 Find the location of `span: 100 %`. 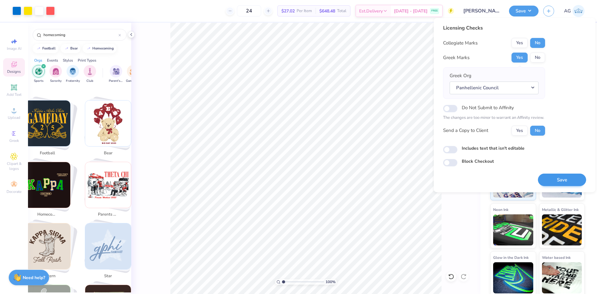

span: 100 % is located at coordinates (331, 282).